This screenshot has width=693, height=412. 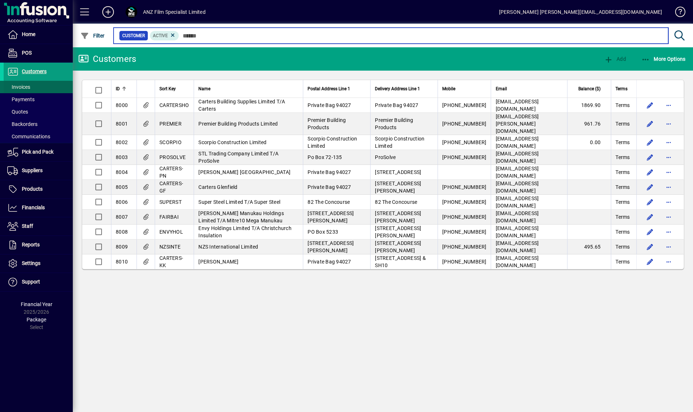 I want to click on a: Payments, so click(x=38, y=99).